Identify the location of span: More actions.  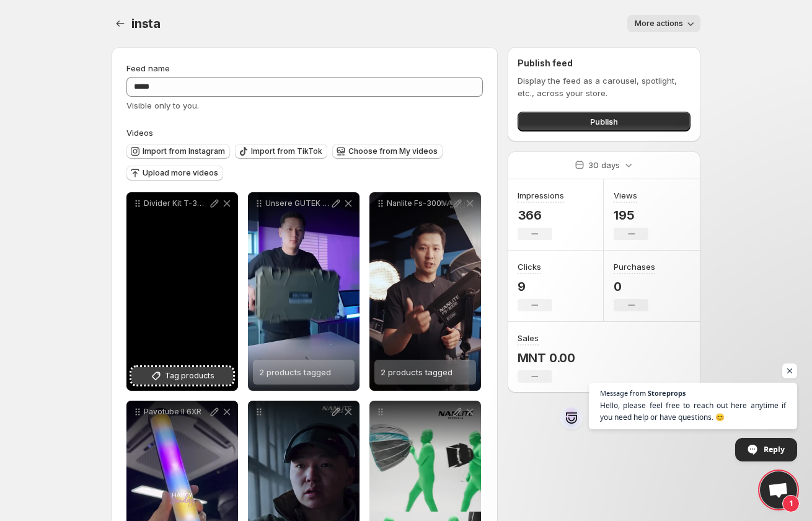
(659, 23).